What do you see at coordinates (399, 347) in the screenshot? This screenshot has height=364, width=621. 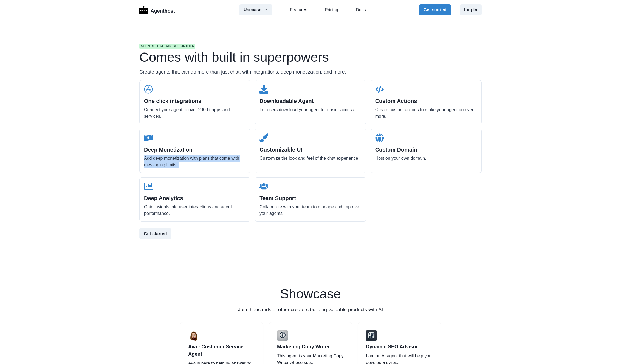 I see `p: Dynamic SEO Advisor` at bounding box center [399, 347].